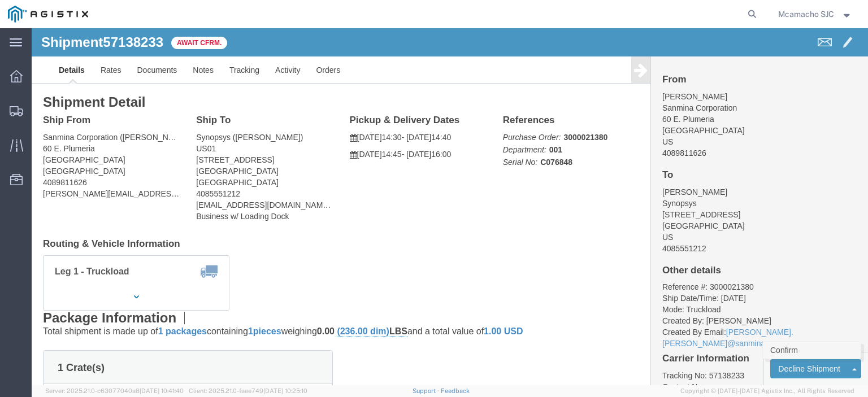  Describe the element at coordinates (114, 391) in the screenshot. I see `span: Server: 2025.21.0-c63077040a8` at that location.